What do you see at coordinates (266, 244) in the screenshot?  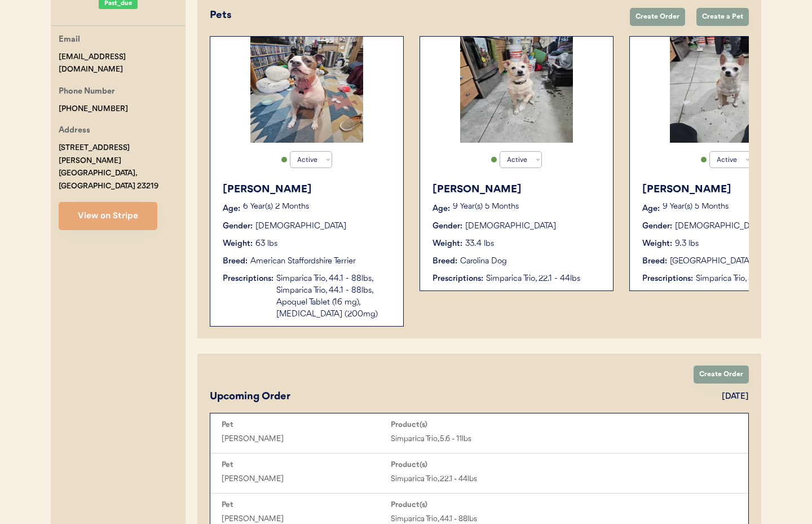 I see `div: 63 lbs` at bounding box center [266, 244].